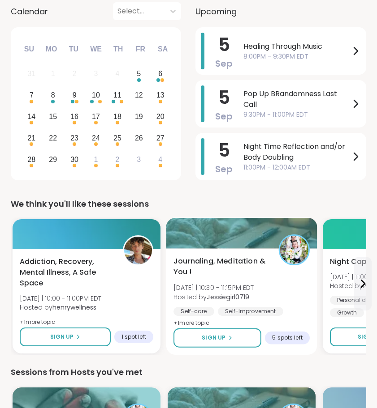 The image size is (377, 408). What do you see at coordinates (138, 159) in the screenshot?
I see `div: Choose Friday, October 3rd, 2025` at bounding box center [138, 159].